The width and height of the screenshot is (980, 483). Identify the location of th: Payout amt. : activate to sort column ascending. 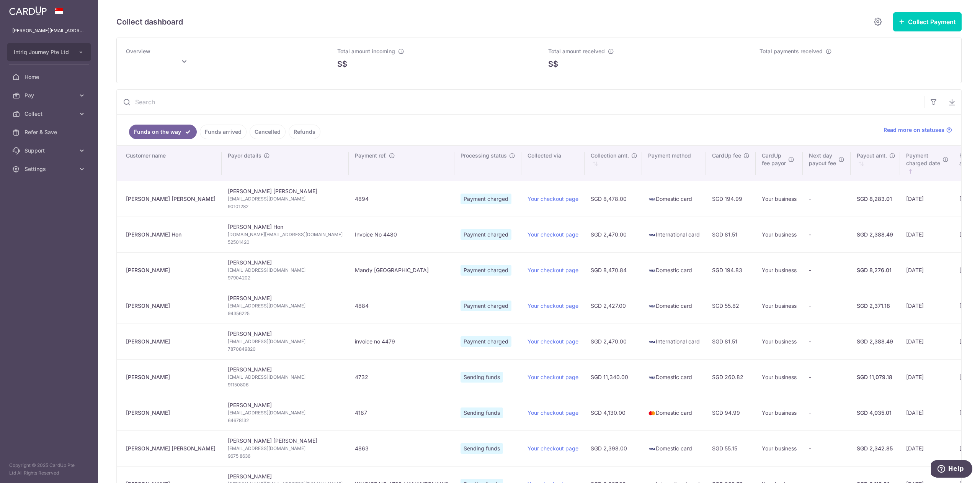
(875, 163).